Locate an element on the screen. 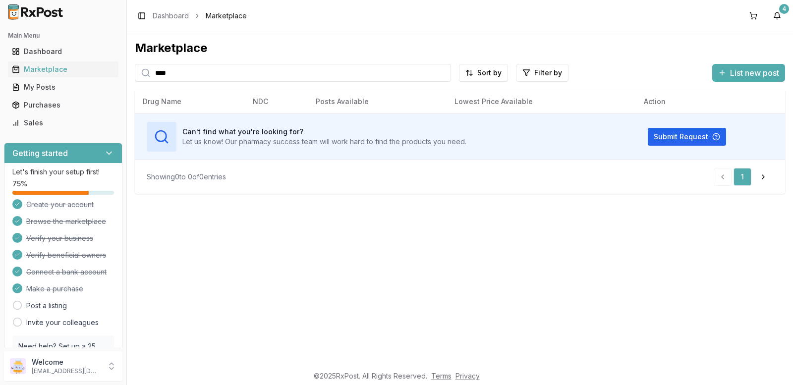 The height and width of the screenshot is (385, 793). div: Dashboard is located at coordinates (63, 52).